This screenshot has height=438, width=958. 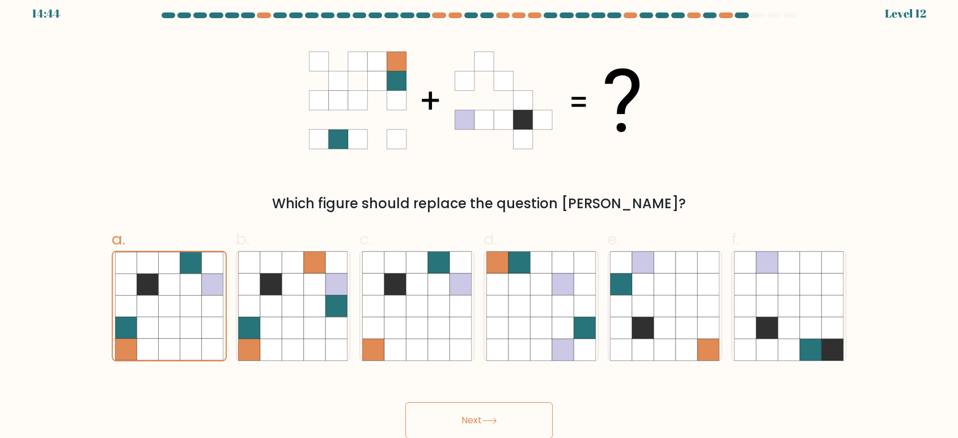 I want to click on span: f., so click(x=735, y=239).